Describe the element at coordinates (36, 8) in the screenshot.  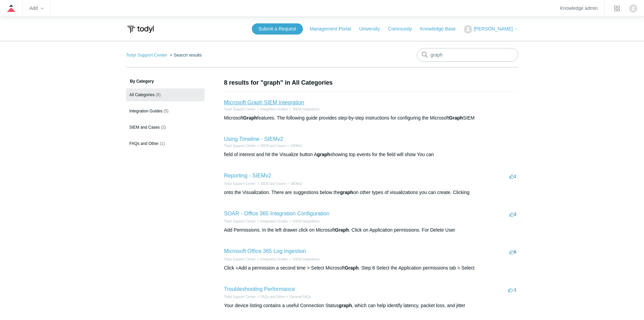
I see `zd-hc-trigger: Add` at that location.